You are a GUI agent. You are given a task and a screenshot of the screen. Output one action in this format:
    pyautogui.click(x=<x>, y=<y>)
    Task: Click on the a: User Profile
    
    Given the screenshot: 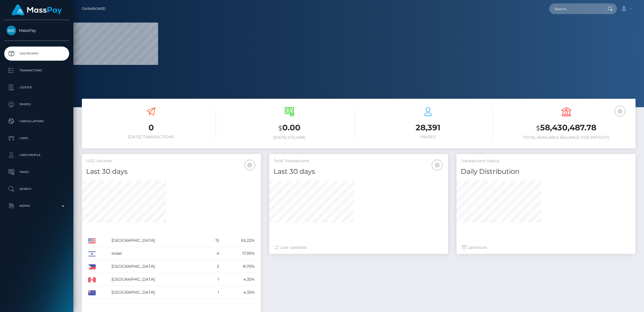 What is the action you would take?
    pyautogui.click(x=37, y=155)
    